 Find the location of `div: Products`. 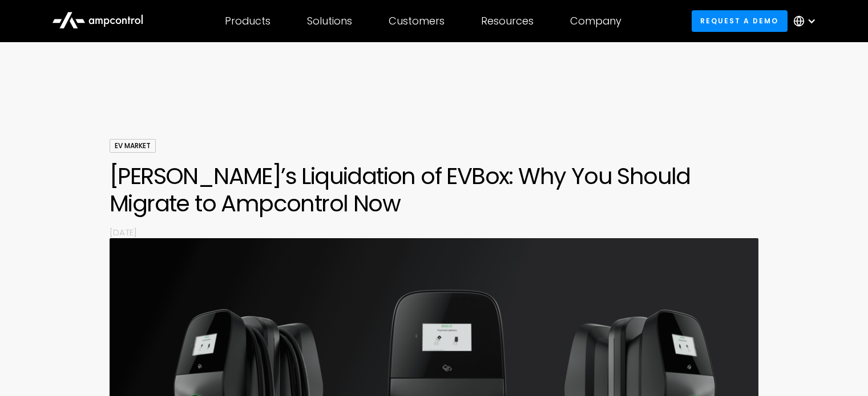

div: Products is located at coordinates (248, 21).